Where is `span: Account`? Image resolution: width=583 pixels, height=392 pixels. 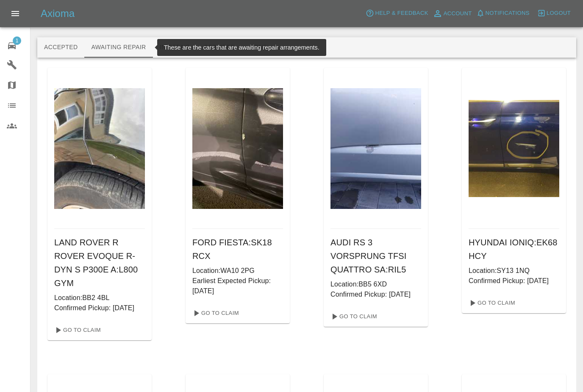 span: Account is located at coordinates (458, 14).